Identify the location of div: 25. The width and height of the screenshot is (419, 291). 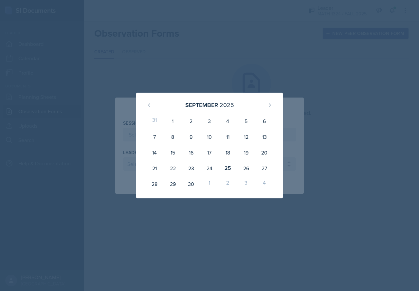
(228, 168).